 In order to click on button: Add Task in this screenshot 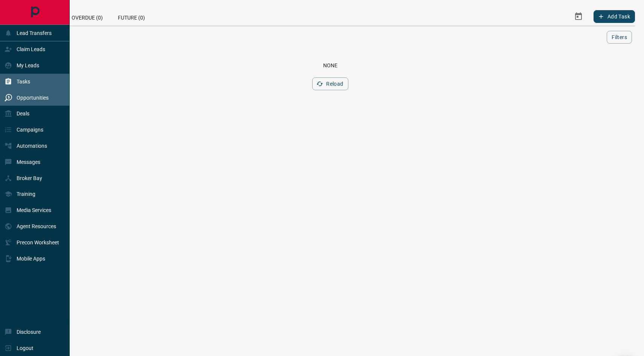, I will do `click(614, 17)`.